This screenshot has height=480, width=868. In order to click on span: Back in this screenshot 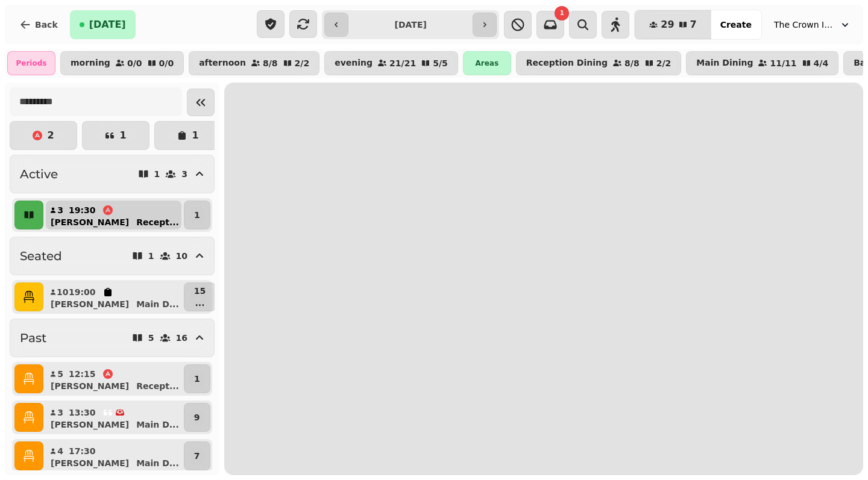, I will do `click(47, 25)`.